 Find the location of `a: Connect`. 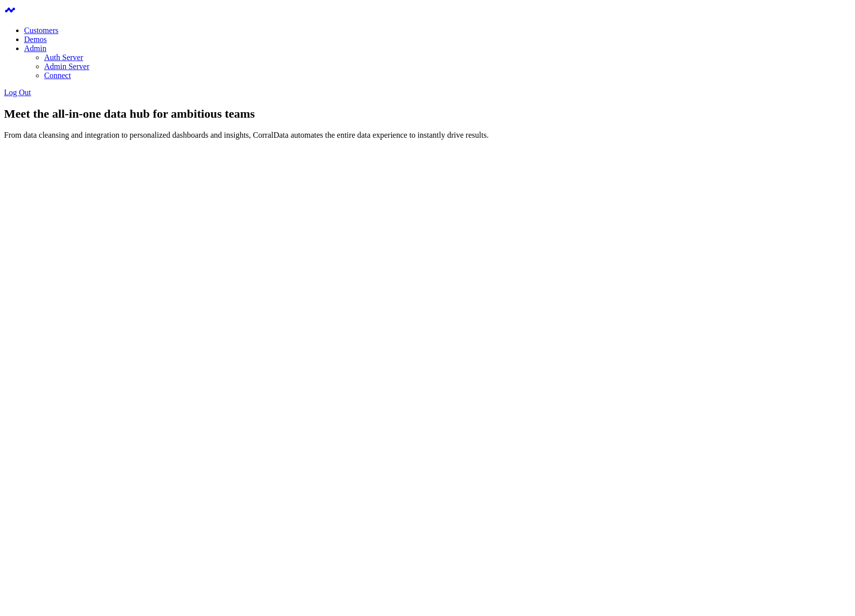

a: Connect is located at coordinates (57, 75).